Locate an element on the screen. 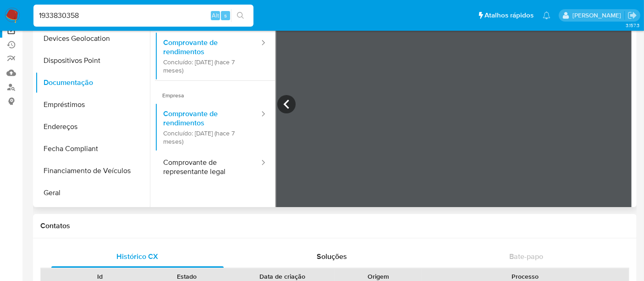  span: Soluções is located at coordinates (332, 256).